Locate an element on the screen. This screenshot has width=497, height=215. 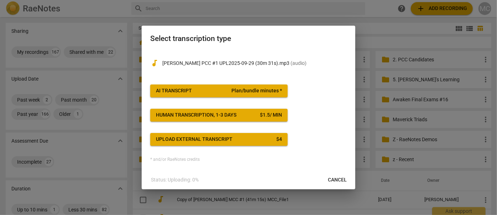
div: $ 4 is located at coordinates (279, 139).